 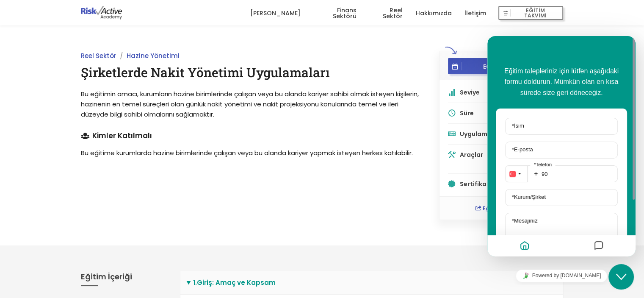 I want to click on label: Mesajınız, so click(x=37, y=185).